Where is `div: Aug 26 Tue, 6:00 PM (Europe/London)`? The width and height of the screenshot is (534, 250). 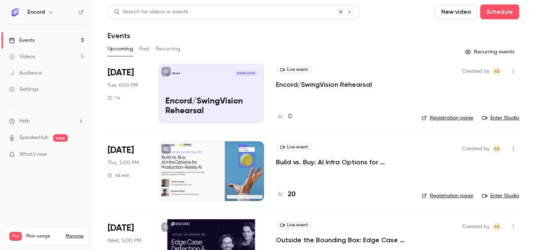
div: Aug 26 Tue, 6:00 PM (Europe/London) is located at coordinates (127, 93).